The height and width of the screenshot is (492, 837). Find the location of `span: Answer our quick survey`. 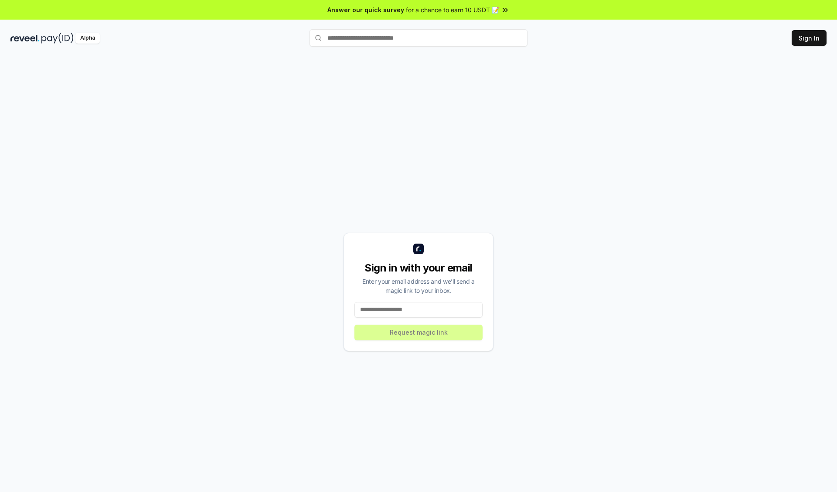

span: Answer our quick survey is located at coordinates (366, 10).